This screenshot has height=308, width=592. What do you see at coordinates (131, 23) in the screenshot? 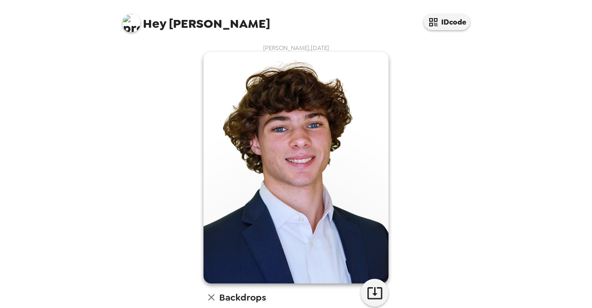
I see `img: profile pic` at bounding box center [131, 23].